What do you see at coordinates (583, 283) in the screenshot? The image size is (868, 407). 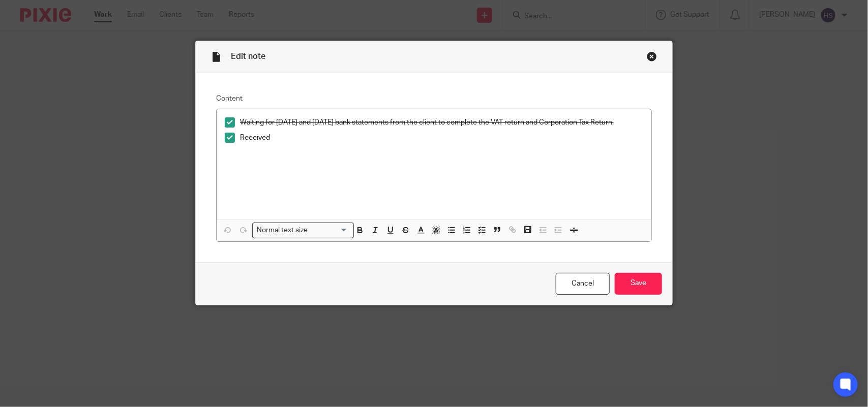 I see `a: Cancel` at bounding box center [583, 283].